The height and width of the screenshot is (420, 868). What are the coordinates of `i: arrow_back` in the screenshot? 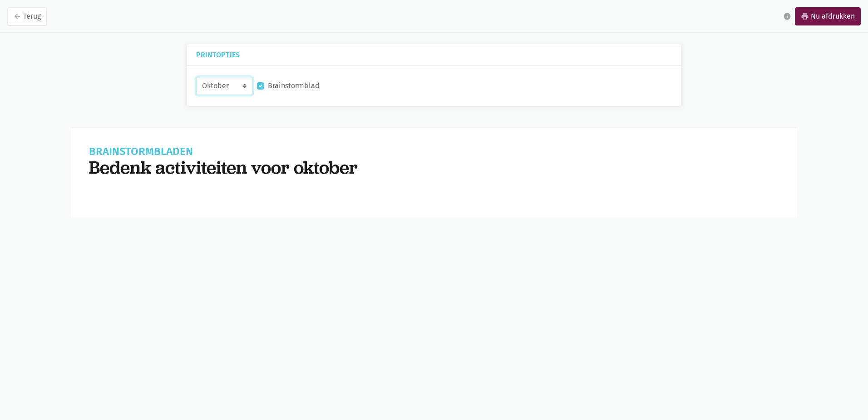 It's located at (17, 16).